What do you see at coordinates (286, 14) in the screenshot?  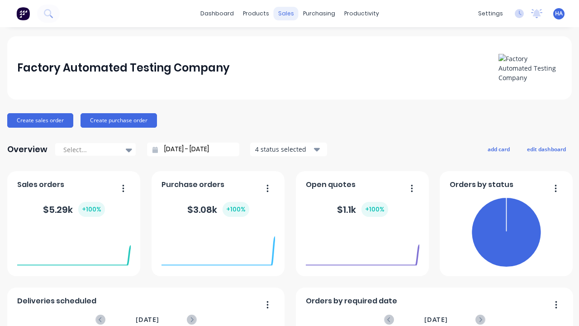 I see `div: sales` at bounding box center [286, 14].